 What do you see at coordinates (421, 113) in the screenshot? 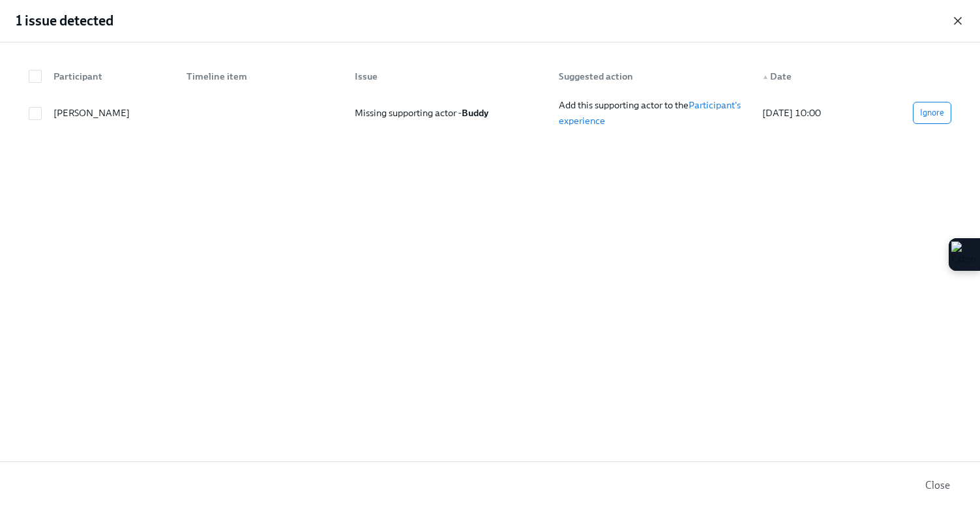
I see `span: Missing supporting actor -` at bounding box center [421, 113].